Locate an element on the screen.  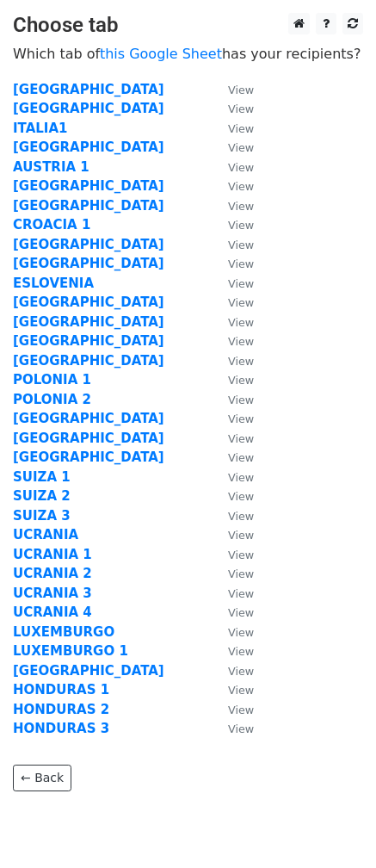
a: POLONIA 2 is located at coordinates (52, 399).